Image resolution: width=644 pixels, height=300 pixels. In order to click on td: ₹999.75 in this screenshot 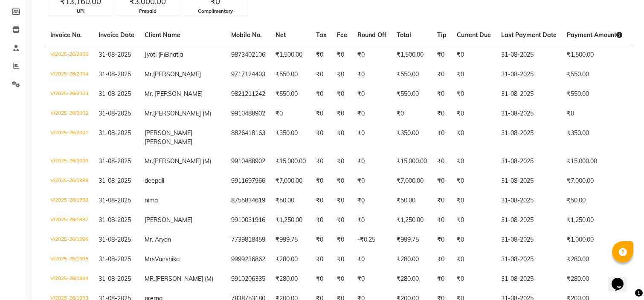, I will do `click(290, 240)`.